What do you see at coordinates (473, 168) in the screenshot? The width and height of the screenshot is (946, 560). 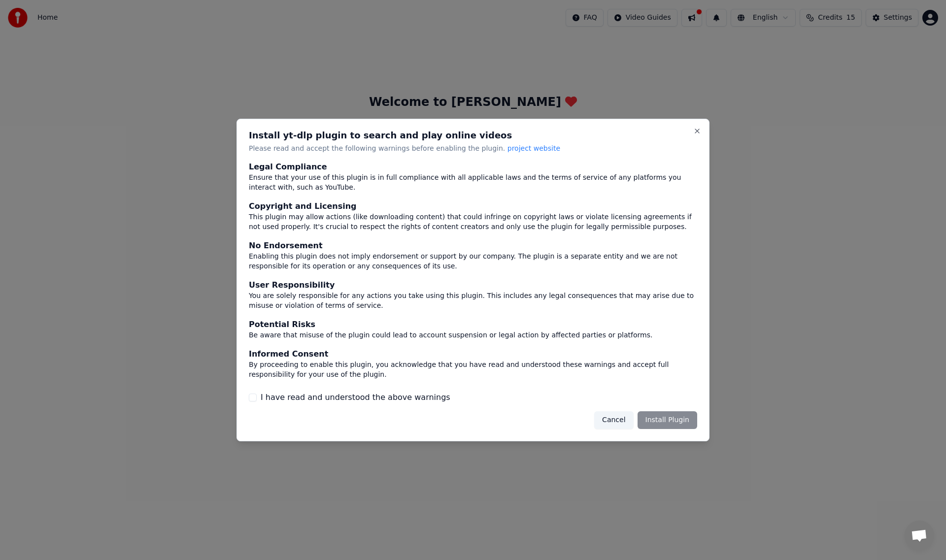 I see `div: Legal Compliance` at bounding box center [473, 168].